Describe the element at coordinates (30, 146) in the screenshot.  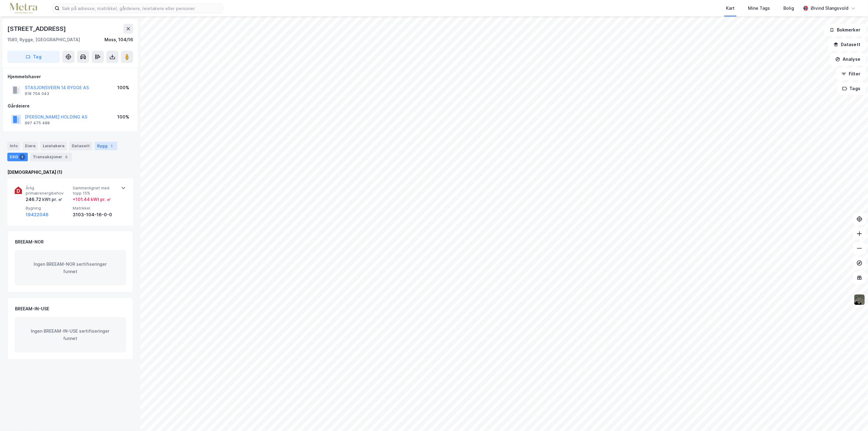
I see `div: Eiere` at that location.